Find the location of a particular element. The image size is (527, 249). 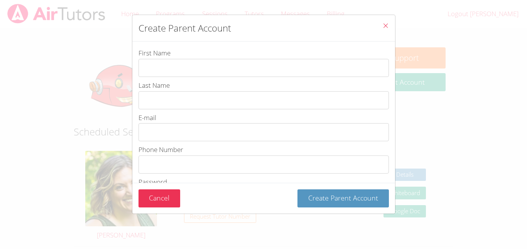

input: E-mail is located at coordinates (263, 132).